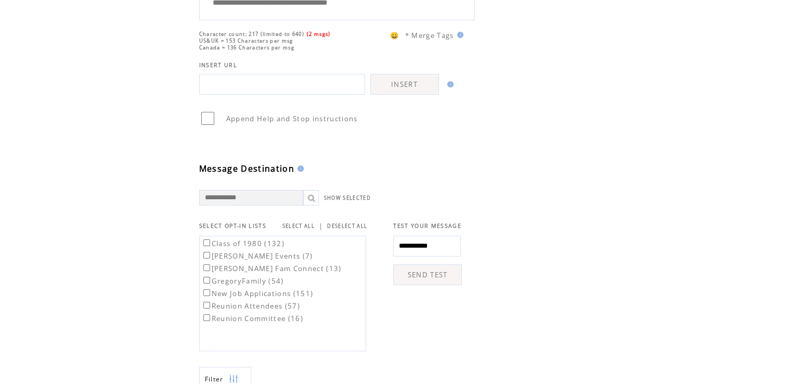 The image size is (791, 384). Describe the element at coordinates (207, 305) in the screenshot. I see `input: Reunion Attendees (57)` at that location.